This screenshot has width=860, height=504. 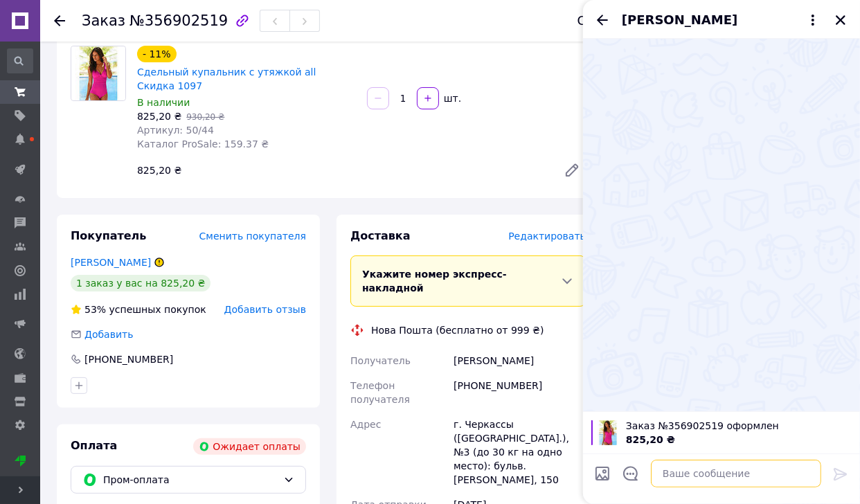 I want to click on div: Ожидает оплаты, so click(x=249, y=447).